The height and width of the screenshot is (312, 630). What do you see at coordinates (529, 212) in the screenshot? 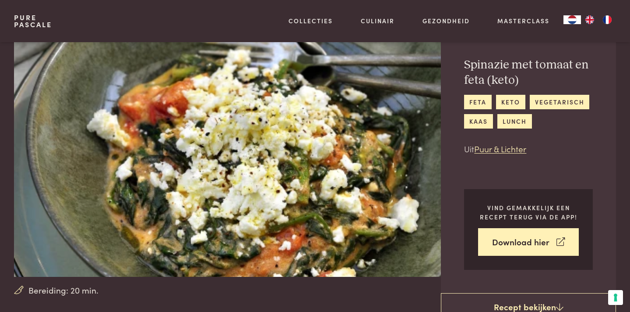
I see `p: Vind gemakkelijk een recept terug via de app!` at bounding box center [529, 212].